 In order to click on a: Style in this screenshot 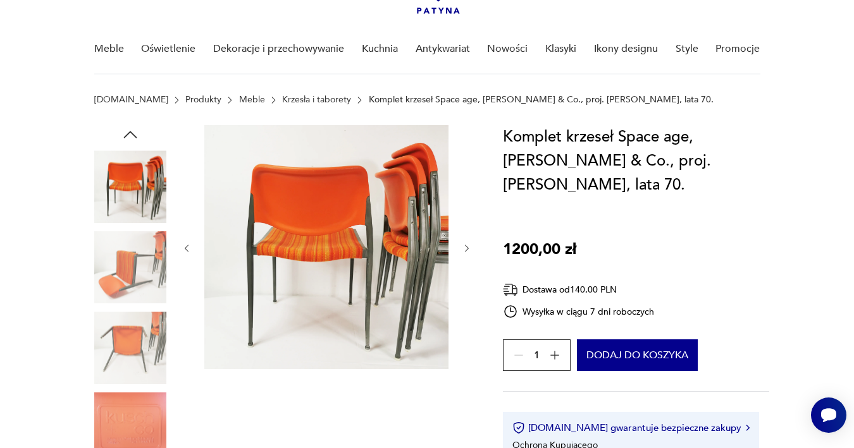, I will do `click(687, 49)`.